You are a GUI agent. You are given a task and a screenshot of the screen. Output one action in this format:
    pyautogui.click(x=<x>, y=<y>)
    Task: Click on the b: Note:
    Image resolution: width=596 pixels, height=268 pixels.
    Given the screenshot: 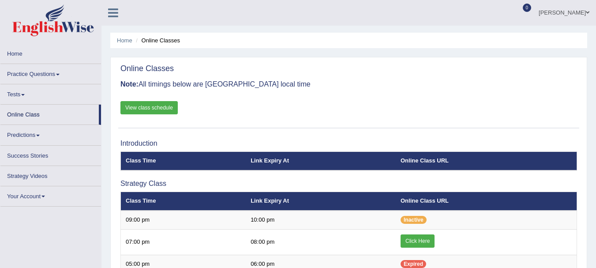 What is the action you would take?
    pyautogui.click(x=129, y=84)
    